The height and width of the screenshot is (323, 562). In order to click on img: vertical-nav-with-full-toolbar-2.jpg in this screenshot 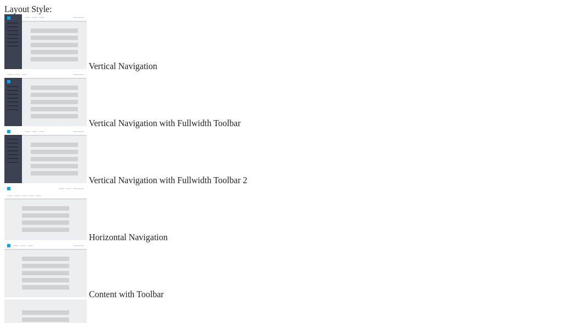, I will do `click(46, 156)`.